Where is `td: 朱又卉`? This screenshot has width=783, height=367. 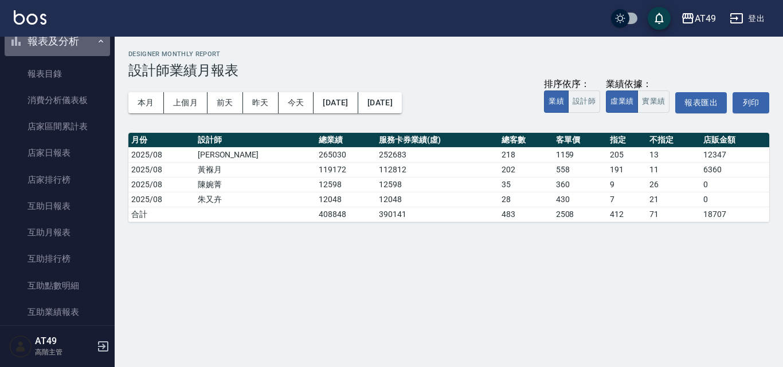 td: 朱又卉 is located at coordinates (256, 199).